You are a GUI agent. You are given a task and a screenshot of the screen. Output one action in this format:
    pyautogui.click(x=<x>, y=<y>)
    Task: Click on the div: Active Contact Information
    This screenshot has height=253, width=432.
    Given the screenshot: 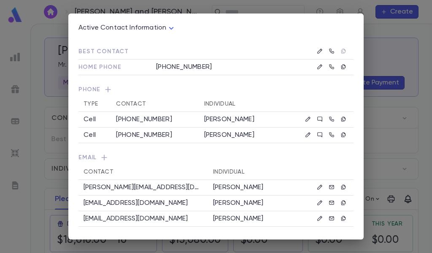 What is the action you would take?
    pyautogui.click(x=127, y=28)
    